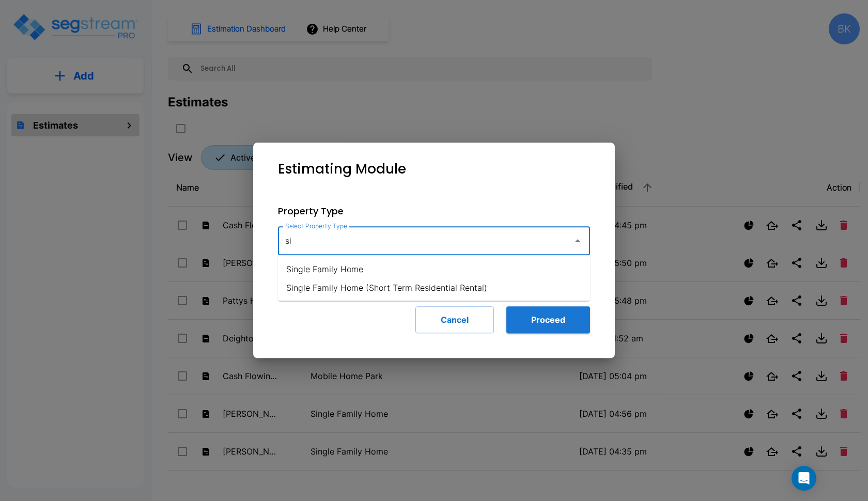 This screenshot has width=868, height=501. Describe the element at coordinates (454, 320) in the screenshot. I see `button: Cancel` at that location.